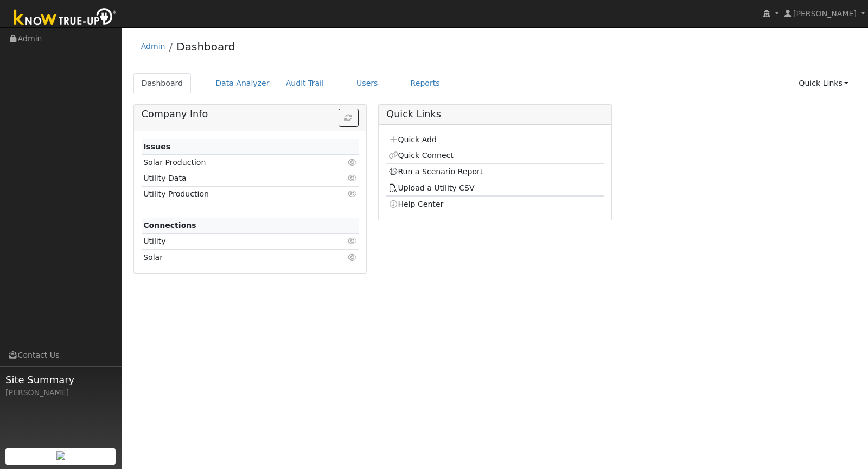  What do you see at coordinates (367, 83) in the screenshot?
I see `a: Users` at bounding box center [367, 83].